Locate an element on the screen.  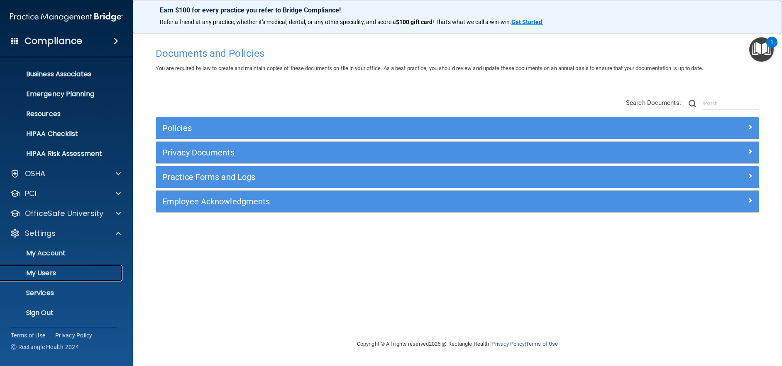
strong: $100 gift card is located at coordinates (414, 22).